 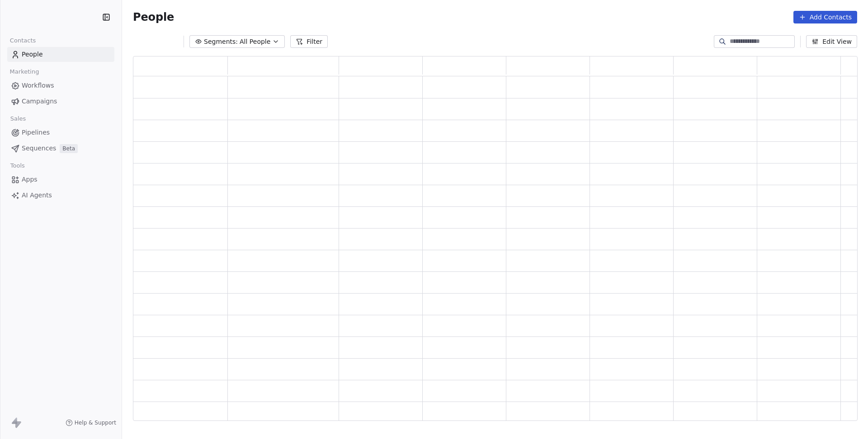 I want to click on a: Help & Support, so click(x=91, y=423).